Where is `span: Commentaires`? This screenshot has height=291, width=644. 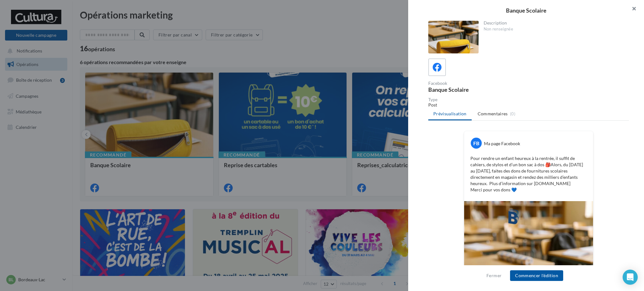
span: Commentaires is located at coordinates (493, 114).